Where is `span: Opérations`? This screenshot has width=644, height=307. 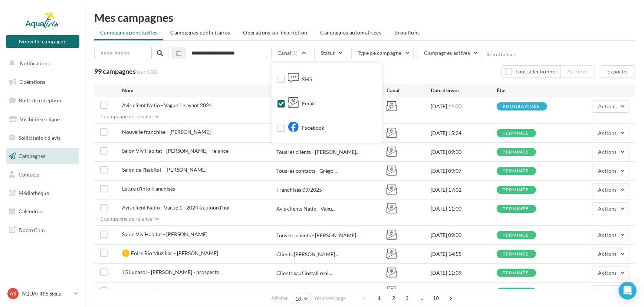
span: Opérations is located at coordinates (32, 82).